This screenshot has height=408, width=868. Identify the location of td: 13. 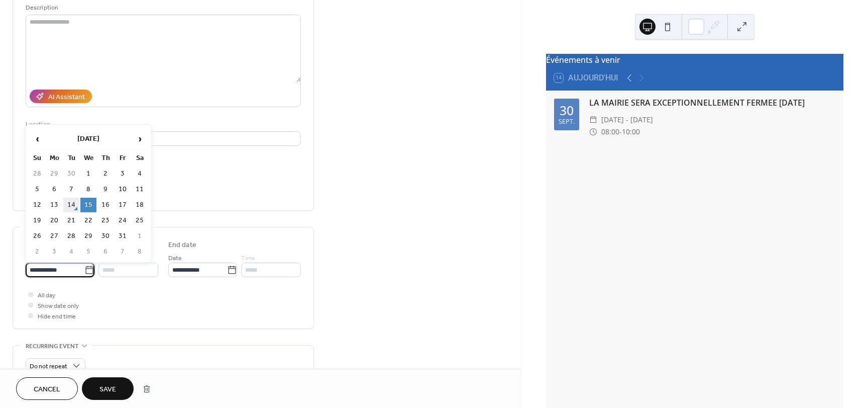
(54, 205).